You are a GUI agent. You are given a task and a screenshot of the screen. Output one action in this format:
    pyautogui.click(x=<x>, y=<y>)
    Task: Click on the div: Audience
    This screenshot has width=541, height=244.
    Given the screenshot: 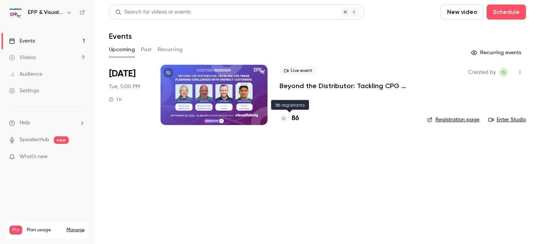 What is the action you would take?
    pyautogui.click(x=26, y=74)
    